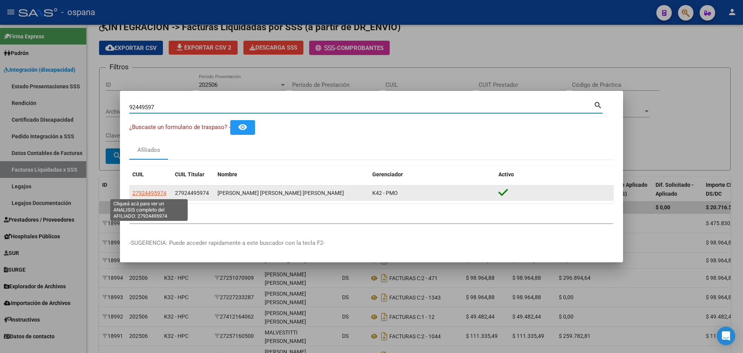  What do you see at coordinates (506, 174) in the screenshot?
I see `span: Activo` at bounding box center [506, 174].